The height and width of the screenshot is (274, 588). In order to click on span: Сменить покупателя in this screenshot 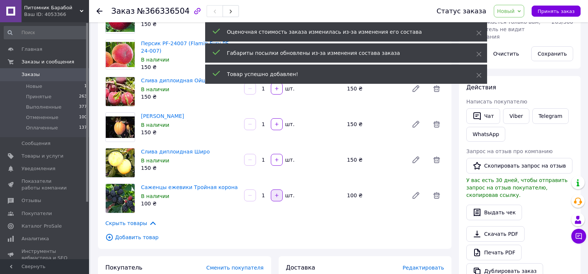, I will do `click(235, 268)`.